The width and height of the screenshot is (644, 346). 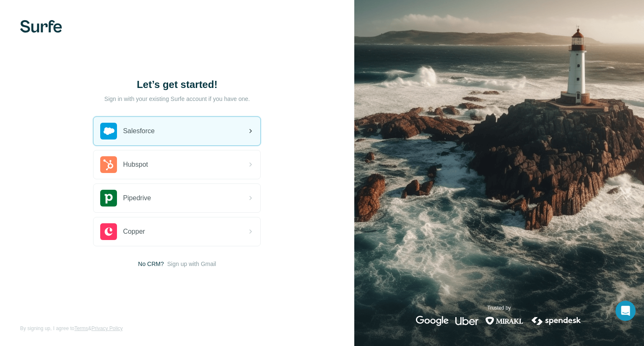 What do you see at coordinates (109, 165) in the screenshot?
I see `img: hubspot's logo` at bounding box center [109, 165].